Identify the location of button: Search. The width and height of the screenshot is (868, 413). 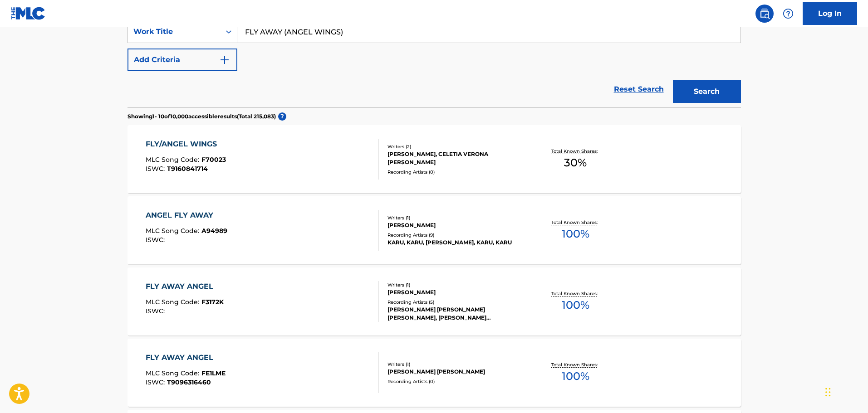
(707, 92).